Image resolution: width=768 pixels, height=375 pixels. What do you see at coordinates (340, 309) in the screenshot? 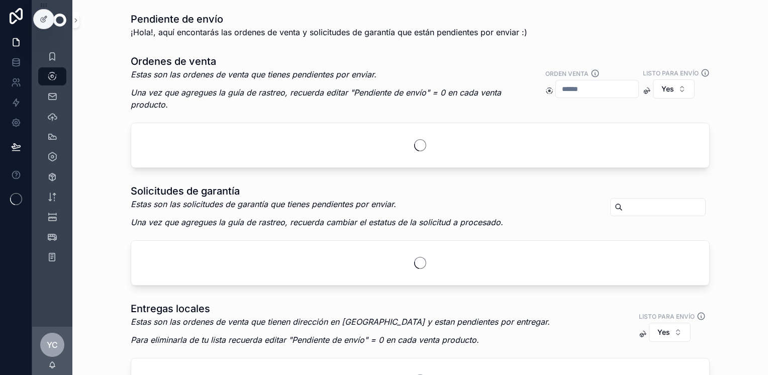
I see `h1: Entregas locales` at bounding box center [340, 309].